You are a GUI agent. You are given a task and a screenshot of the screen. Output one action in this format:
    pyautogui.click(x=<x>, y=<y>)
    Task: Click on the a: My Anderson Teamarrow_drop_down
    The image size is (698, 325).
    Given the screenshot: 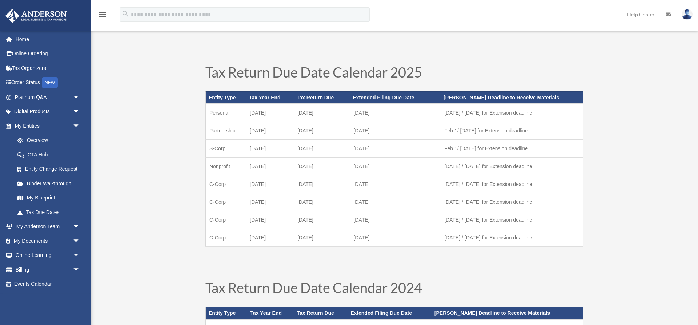 What is the action you would take?
    pyautogui.click(x=48, y=226)
    